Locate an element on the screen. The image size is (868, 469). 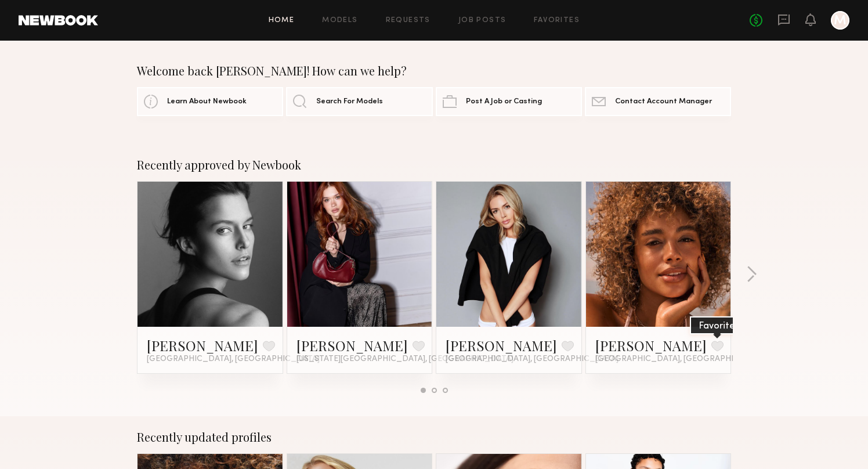
a: Requests is located at coordinates (408, 21).